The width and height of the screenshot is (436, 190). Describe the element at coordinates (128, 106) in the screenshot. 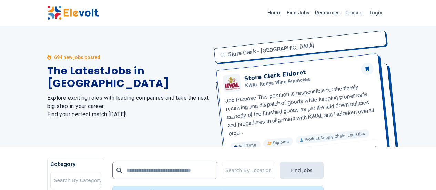

I see `h2: Explore exciting roles with leading companies and take the next big step in your career. Find you...` at that location.